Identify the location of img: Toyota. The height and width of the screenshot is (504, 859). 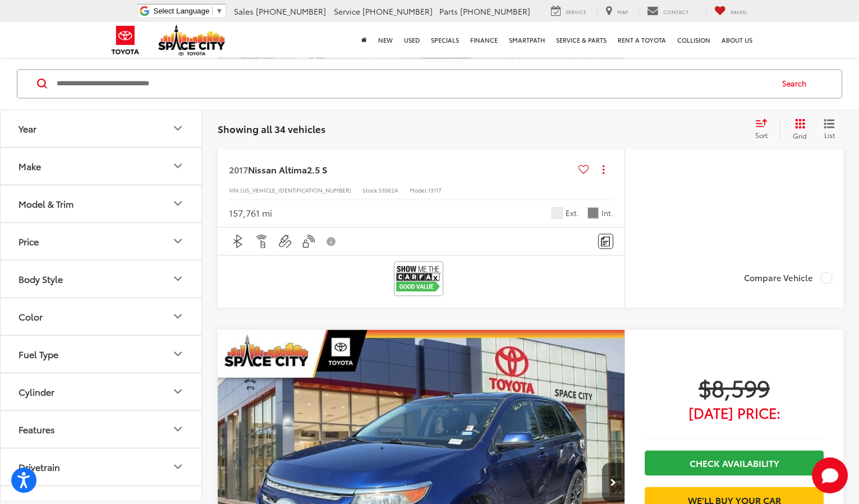
(125, 40).